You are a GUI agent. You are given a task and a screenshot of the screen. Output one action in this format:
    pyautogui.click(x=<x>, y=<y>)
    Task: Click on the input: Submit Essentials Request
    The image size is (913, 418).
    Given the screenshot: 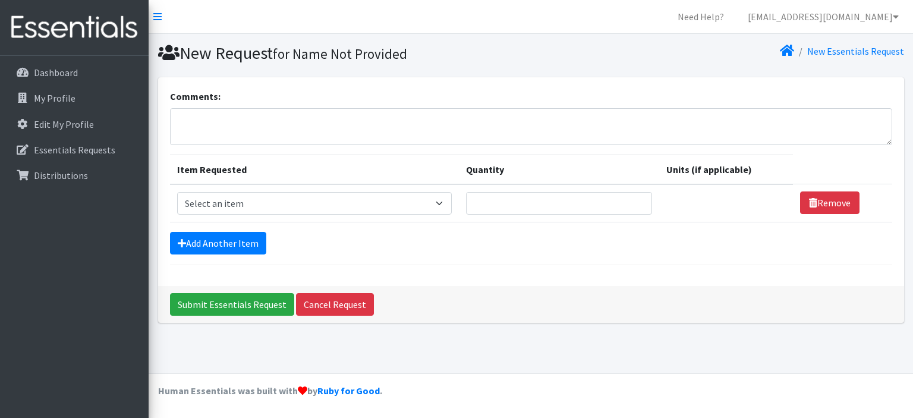 What is the action you would take?
    pyautogui.click(x=232, y=304)
    